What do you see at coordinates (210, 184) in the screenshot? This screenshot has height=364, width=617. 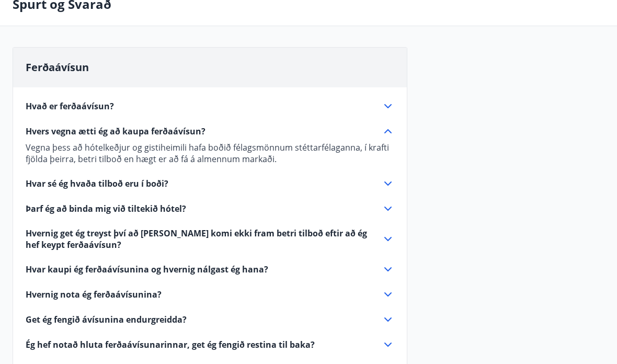 I see `div: Hvar sé ég hvaða tilboð eru í boði?` at bounding box center [210, 184].